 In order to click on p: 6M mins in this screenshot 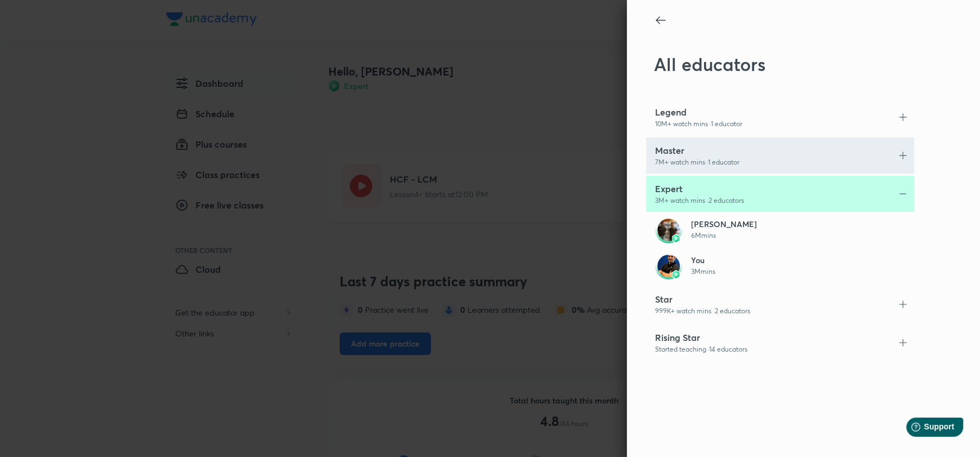, I will do `click(766, 235)`.